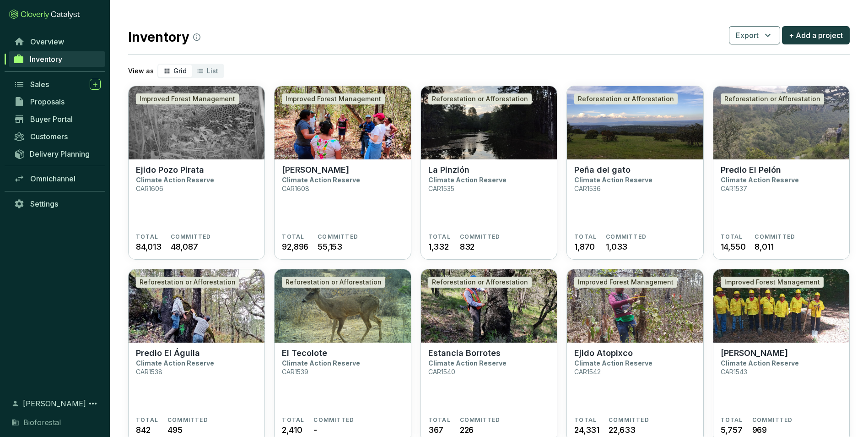 This screenshot has width=868, height=437. I want to click on p: CAR1536, so click(587, 188).